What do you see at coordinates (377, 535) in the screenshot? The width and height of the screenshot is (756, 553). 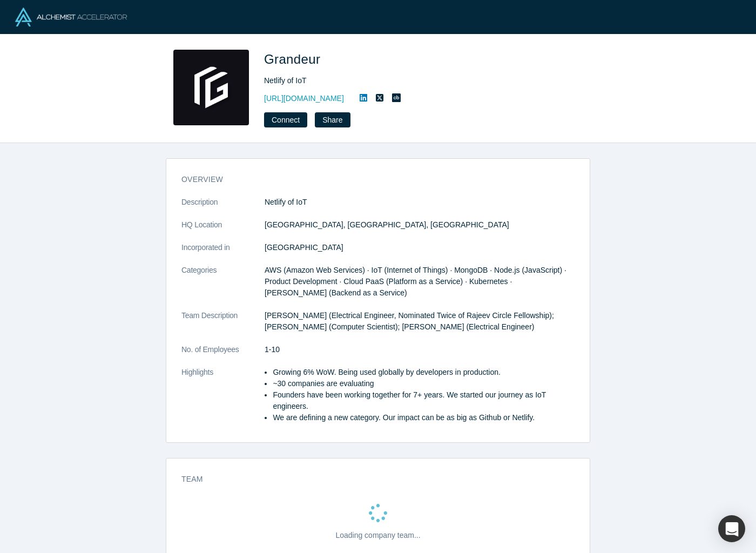 I see `p: Loading company team...` at bounding box center [377, 535].